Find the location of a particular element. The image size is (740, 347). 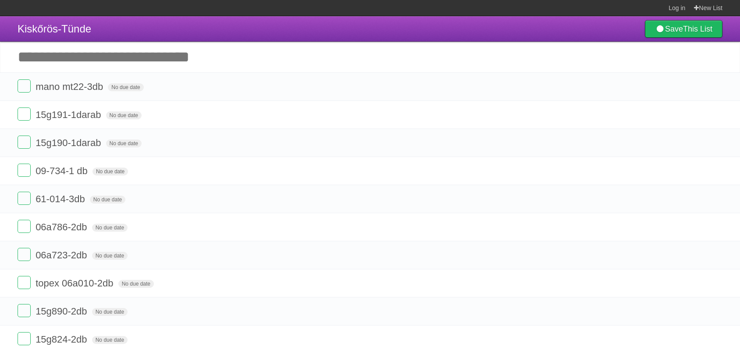

span: 06a723-2db is located at coordinates (62, 255).